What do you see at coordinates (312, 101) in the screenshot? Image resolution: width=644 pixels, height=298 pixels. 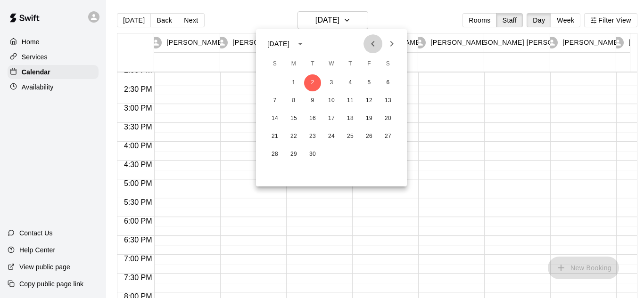 I see `button: 9` at bounding box center [312, 101].